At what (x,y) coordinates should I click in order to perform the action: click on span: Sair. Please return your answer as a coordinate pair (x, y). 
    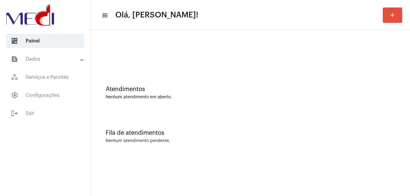
    Looking at the image, I should click on (45, 113).